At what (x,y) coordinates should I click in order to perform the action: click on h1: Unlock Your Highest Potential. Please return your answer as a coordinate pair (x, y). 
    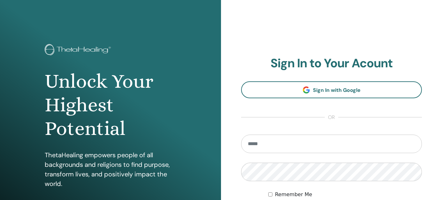
    Looking at the image, I should click on (110, 105).